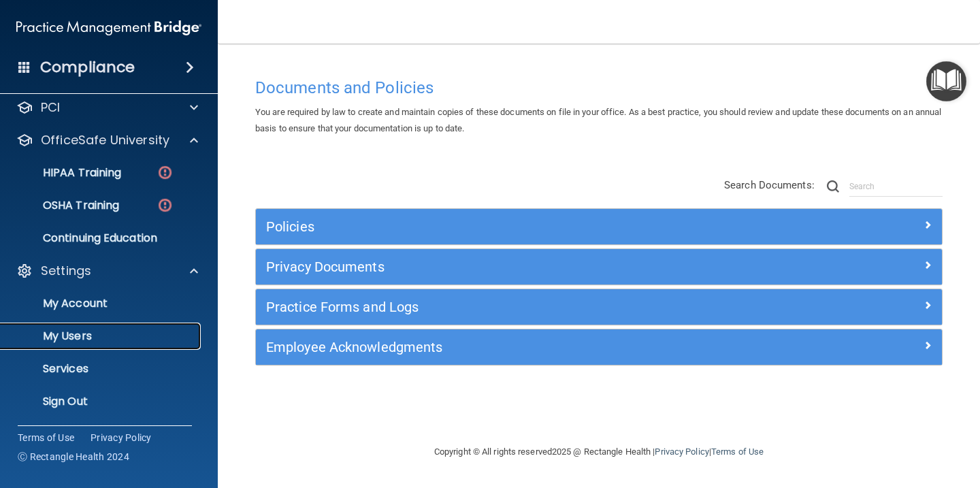 This screenshot has width=980, height=488. Describe the element at coordinates (102, 369) in the screenshot. I see `p: Services` at that location.